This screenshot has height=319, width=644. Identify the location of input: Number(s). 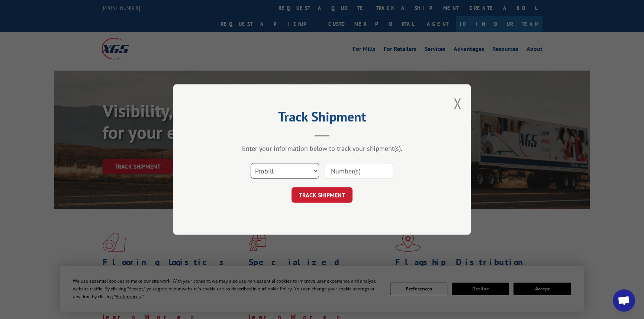
(359, 171).